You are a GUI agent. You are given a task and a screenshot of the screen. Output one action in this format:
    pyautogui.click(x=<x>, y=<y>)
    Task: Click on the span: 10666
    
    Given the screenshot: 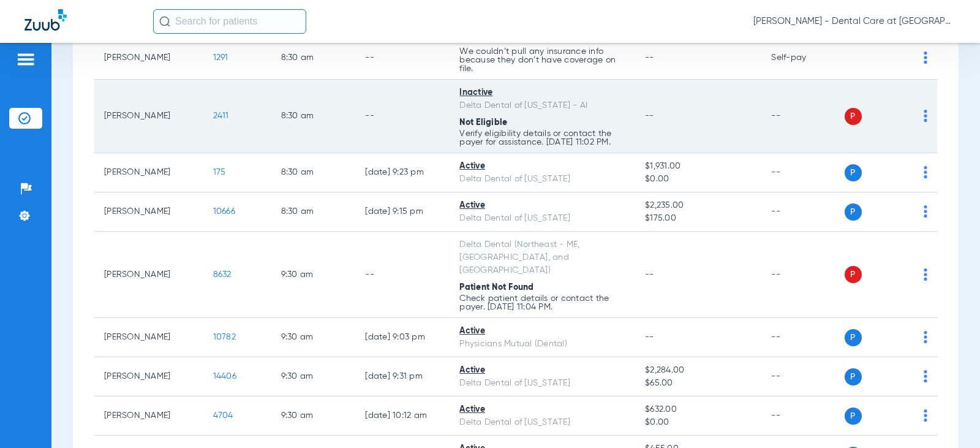 What is the action you would take?
    pyautogui.click(x=224, y=212)
    